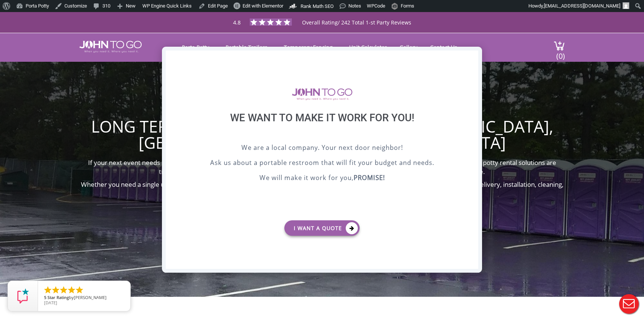 The height and width of the screenshot is (319, 644). What do you see at coordinates (322, 149) in the screenshot?
I see `p: We are a local company. Your next door neighbor!` at bounding box center [322, 149].